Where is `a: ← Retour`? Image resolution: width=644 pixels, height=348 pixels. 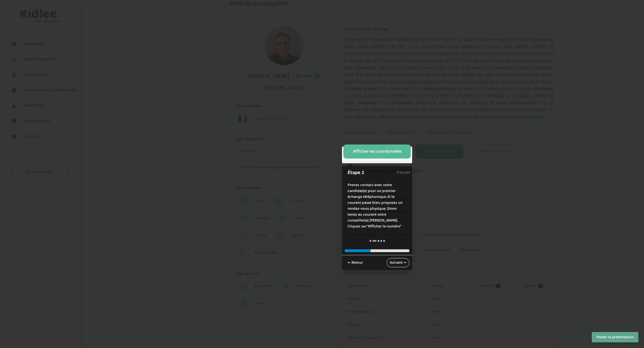
a: ← Retour is located at coordinates (356, 262).